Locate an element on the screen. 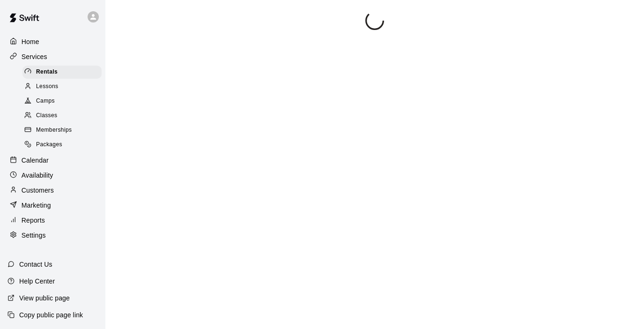  span: Camps is located at coordinates (46, 101).